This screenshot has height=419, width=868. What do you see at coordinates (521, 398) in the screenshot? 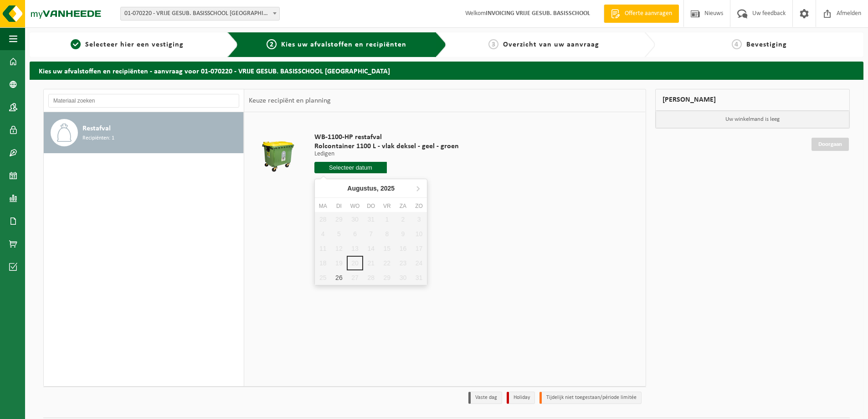
I see `li: Holiday` at bounding box center [521, 398].